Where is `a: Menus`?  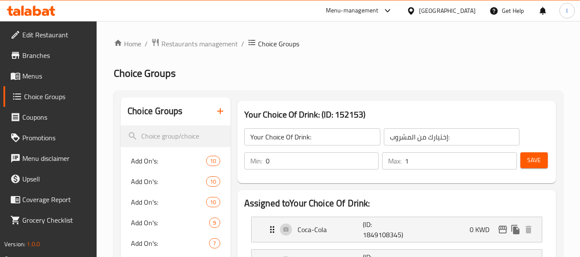 a: Menus is located at coordinates (50, 76).